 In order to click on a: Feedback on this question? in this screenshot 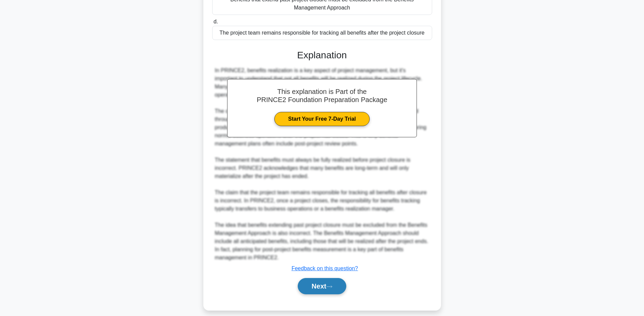, I will do `click(325, 268)`.